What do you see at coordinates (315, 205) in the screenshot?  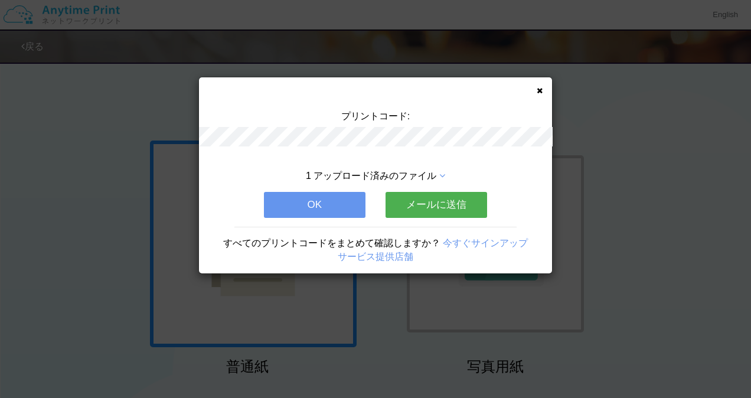 I see `button: OK` at bounding box center [315, 205].